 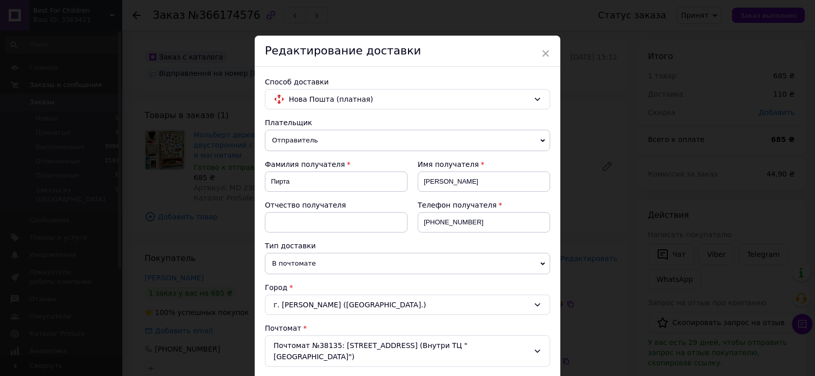 What do you see at coordinates (408, 82) in the screenshot?
I see `div: Способ доставки` at bounding box center [408, 82].